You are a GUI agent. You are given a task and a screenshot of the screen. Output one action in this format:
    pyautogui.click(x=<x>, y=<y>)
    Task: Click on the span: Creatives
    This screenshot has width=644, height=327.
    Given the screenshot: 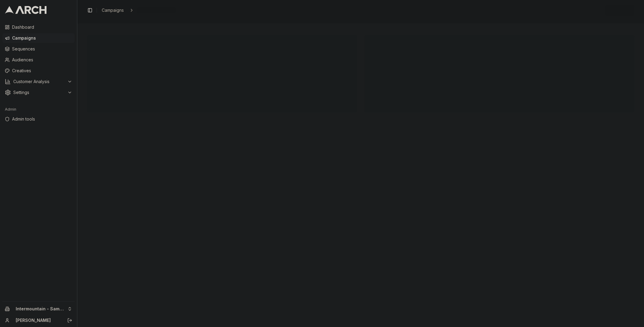 What is the action you would take?
    pyautogui.click(x=42, y=71)
    